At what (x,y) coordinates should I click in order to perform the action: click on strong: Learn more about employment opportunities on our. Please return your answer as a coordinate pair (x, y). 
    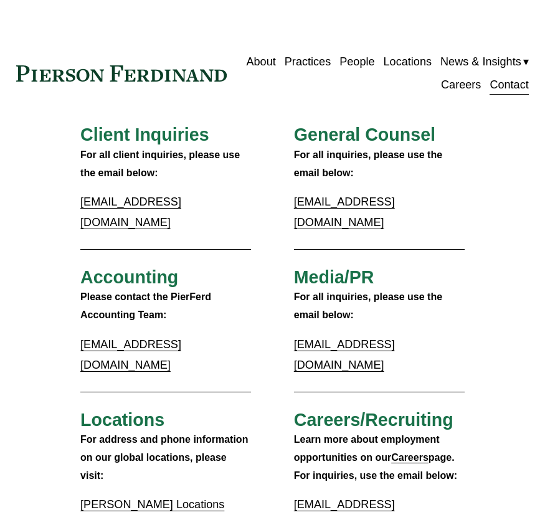
    Looking at the image, I should click on (368, 448).